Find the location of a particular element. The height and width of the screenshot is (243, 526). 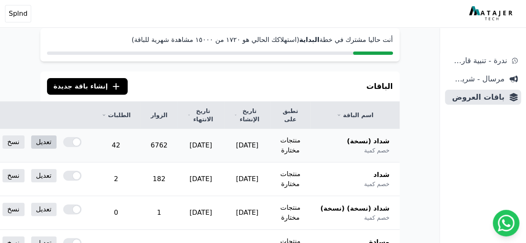

td: 0 is located at coordinates (116, 213).